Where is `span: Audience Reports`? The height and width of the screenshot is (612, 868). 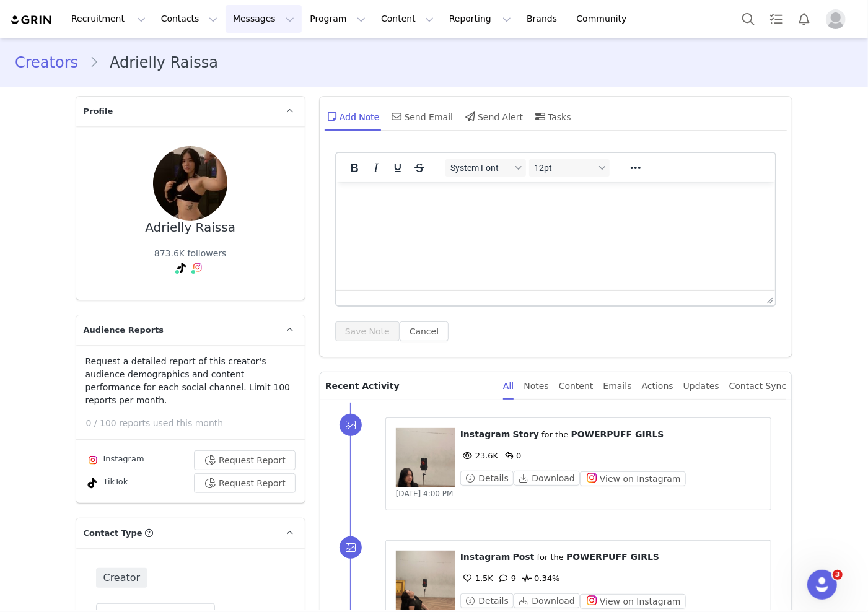
span: Audience Reports is located at coordinates (124, 330).